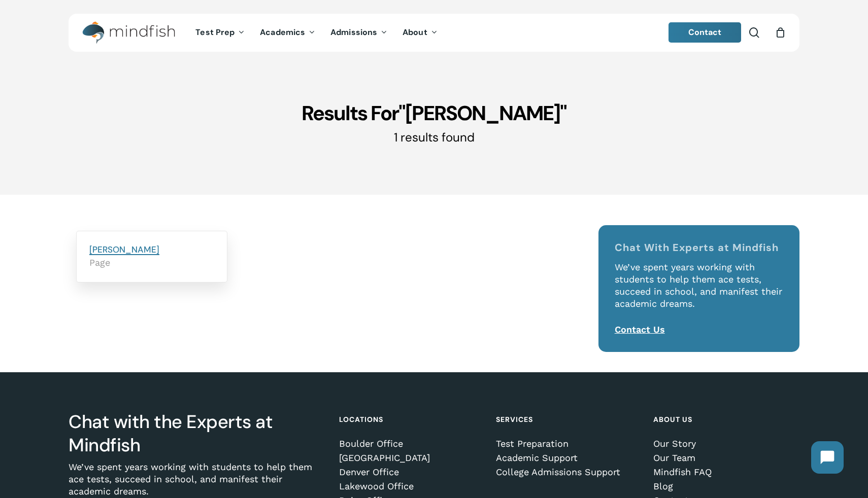 The image size is (868, 498). Describe the element at coordinates (705, 32) in the screenshot. I see `span: Contact` at that location.